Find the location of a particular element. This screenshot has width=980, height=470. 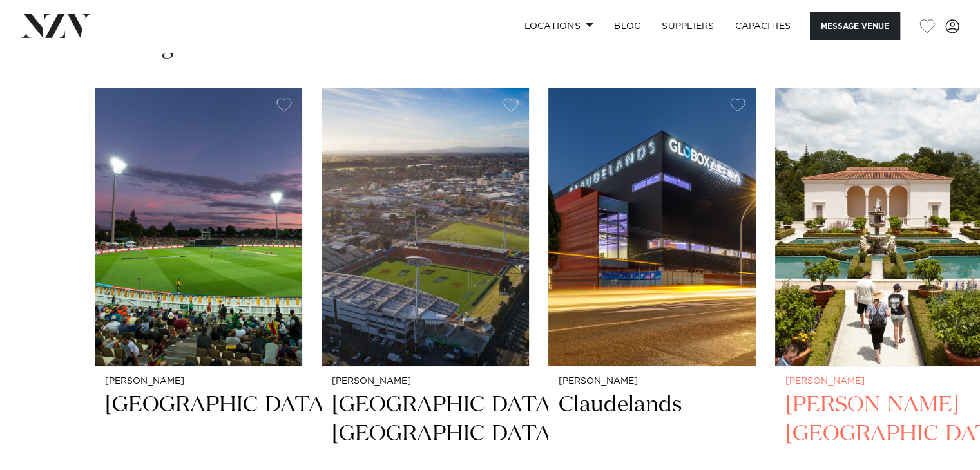

a: Locations is located at coordinates (559, 26).